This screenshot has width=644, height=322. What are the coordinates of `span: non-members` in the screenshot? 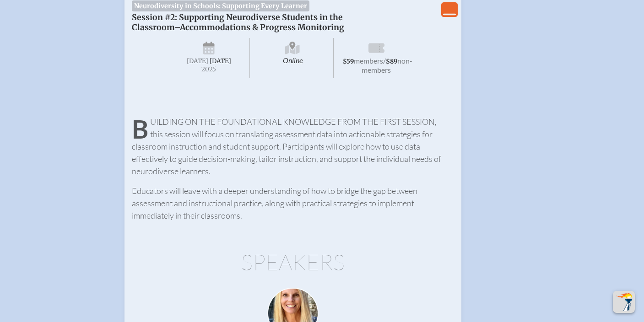 It's located at (387, 65).